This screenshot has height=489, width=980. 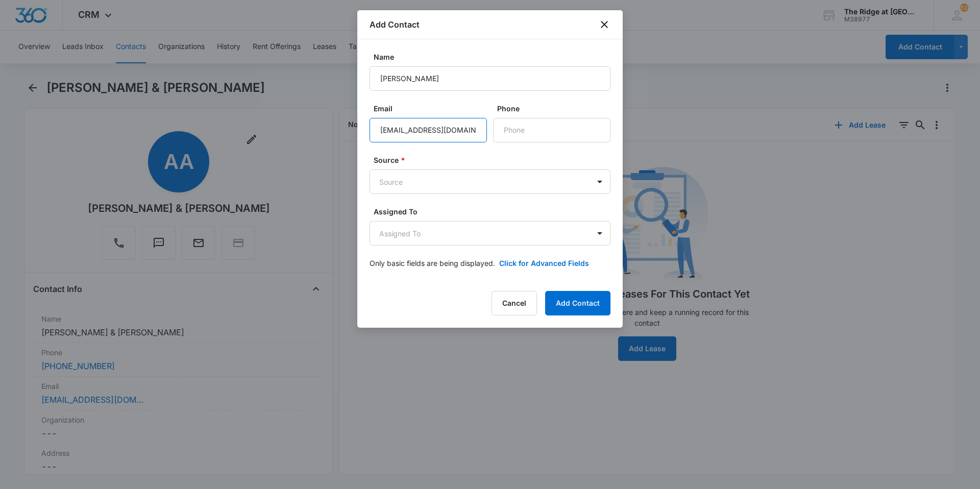 What do you see at coordinates (394, 24) in the screenshot?
I see `h1: Add Contact` at bounding box center [394, 24].